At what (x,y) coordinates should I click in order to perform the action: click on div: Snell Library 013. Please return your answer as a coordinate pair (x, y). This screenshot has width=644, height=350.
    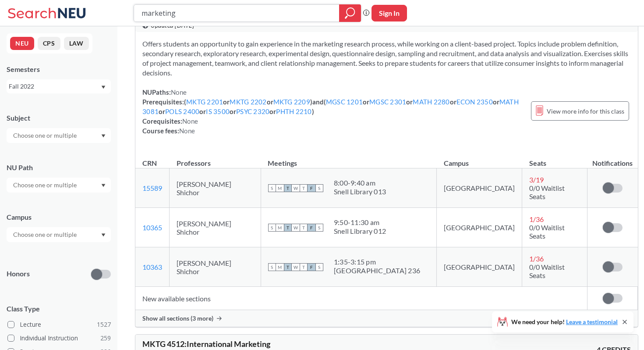
    Looking at the image, I should click on (360, 191).